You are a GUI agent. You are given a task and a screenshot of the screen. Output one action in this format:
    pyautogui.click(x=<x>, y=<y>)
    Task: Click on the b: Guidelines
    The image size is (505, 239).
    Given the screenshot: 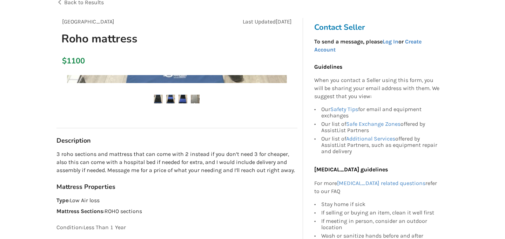 What is the action you would take?
    pyautogui.click(x=329, y=67)
    